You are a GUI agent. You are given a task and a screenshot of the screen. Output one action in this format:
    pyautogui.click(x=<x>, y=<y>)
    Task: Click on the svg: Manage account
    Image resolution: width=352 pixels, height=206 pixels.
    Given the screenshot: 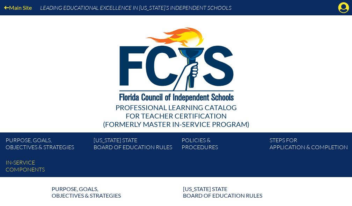 What is the action you would take?
    pyautogui.click(x=344, y=8)
    